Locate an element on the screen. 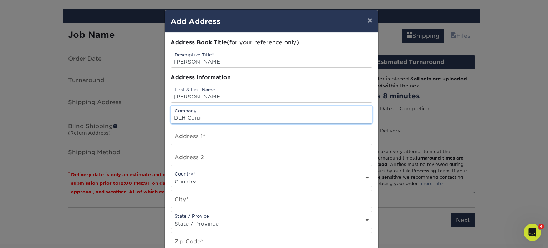 Image resolution: width=548 pixels, height=248 pixels. h4: Add Address is located at coordinates (272, 21).